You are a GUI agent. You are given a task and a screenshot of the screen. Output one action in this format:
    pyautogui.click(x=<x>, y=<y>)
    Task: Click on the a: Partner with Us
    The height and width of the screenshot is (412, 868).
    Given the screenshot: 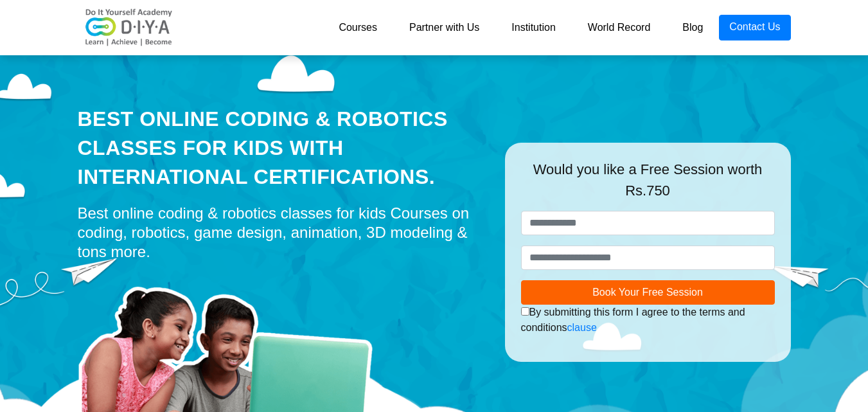 What is the action you would take?
    pyautogui.click(x=444, y=28)
    